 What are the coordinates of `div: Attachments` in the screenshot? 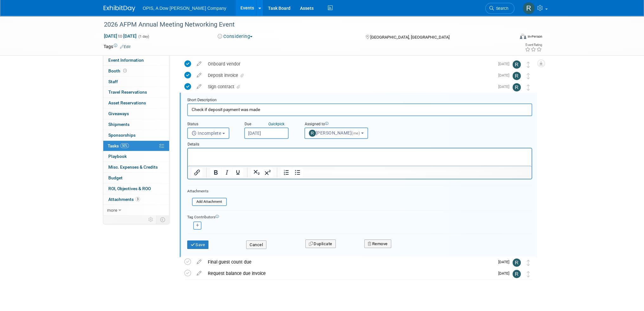 It's located at (207, 191).